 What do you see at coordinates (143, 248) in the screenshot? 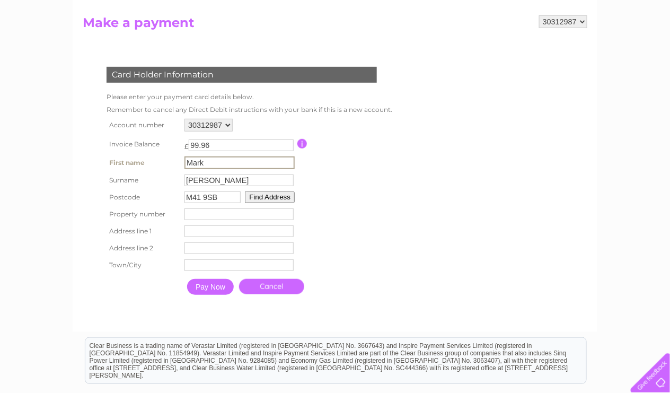
I see `th: Address line 2` at bounding box center [143, 248].